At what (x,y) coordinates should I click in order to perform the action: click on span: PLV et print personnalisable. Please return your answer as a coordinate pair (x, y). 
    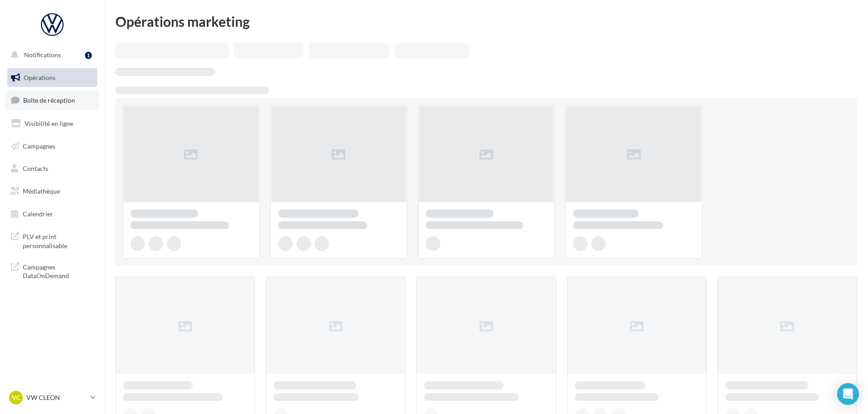
    Looking at the image, I should click on (58, 240).